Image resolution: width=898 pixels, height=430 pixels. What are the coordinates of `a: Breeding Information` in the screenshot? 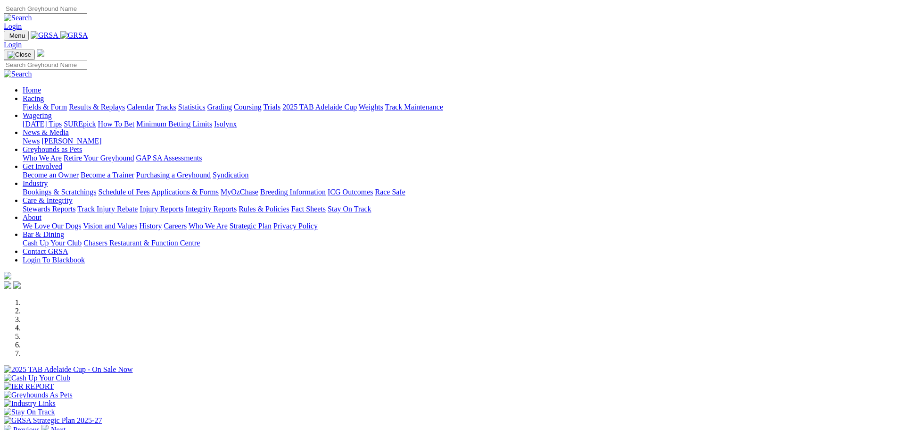 It's located at (293, 191).